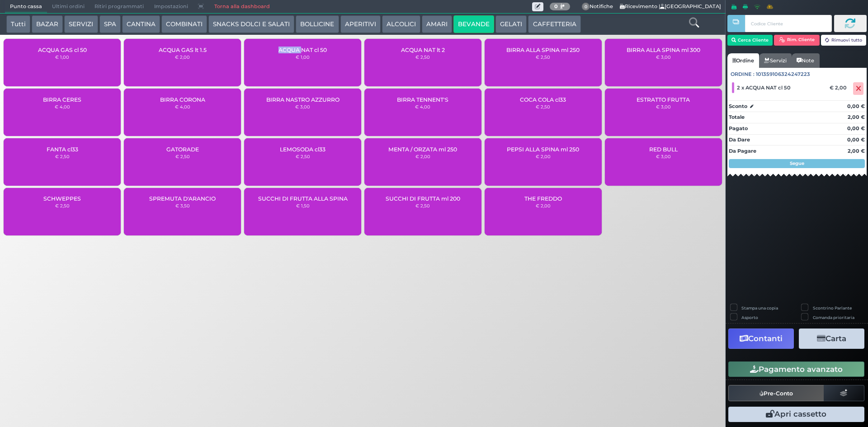  What do you see at coordinates (738, 128) in the screenshot?
I see `strong: Pagato` at bounding box center [738, 128].